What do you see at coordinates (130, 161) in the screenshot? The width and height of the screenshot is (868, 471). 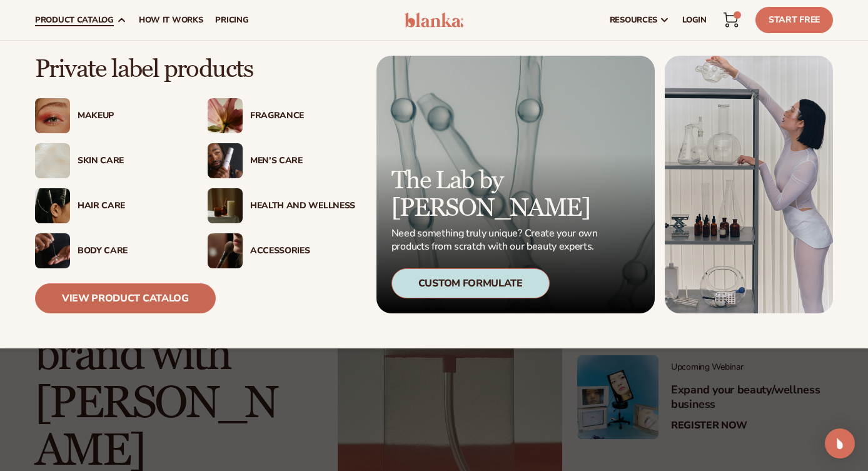 I see `div: Skin Care` at bounding box center [130, 161].